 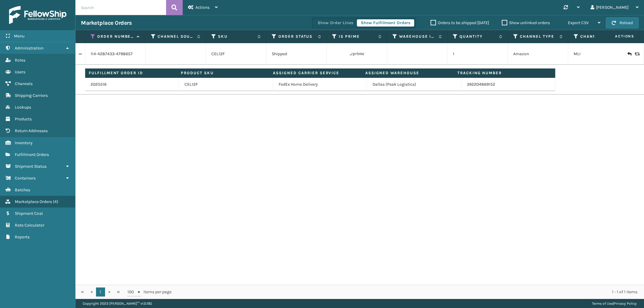 I want to click on a: 1, so click(x=100, y=292).